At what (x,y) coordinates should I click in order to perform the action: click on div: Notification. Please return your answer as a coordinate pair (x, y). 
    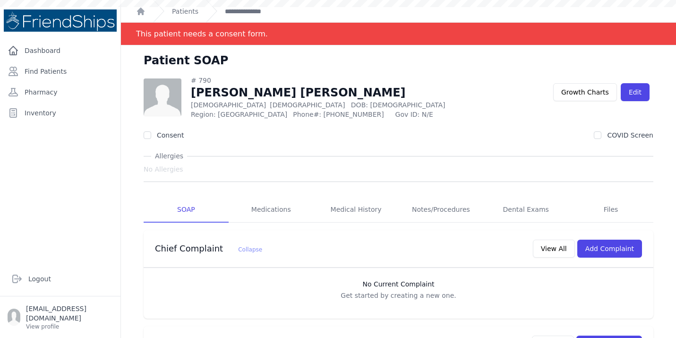
    Looking at the image, I should click on (398, 34).